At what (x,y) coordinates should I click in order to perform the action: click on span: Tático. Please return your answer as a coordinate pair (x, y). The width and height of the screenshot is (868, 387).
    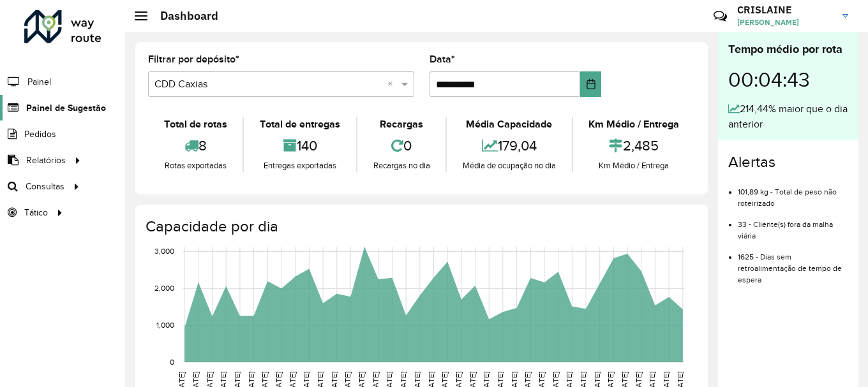
    Looking at the image, I should click on (36, 213).